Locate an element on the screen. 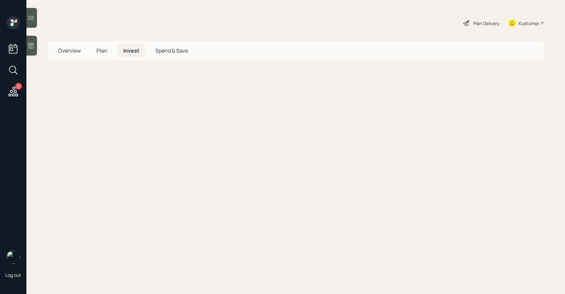 Image resolution: width=565 pixels, height=294 pixels. div: Plan Delivery is located at coordinates (486, 23).